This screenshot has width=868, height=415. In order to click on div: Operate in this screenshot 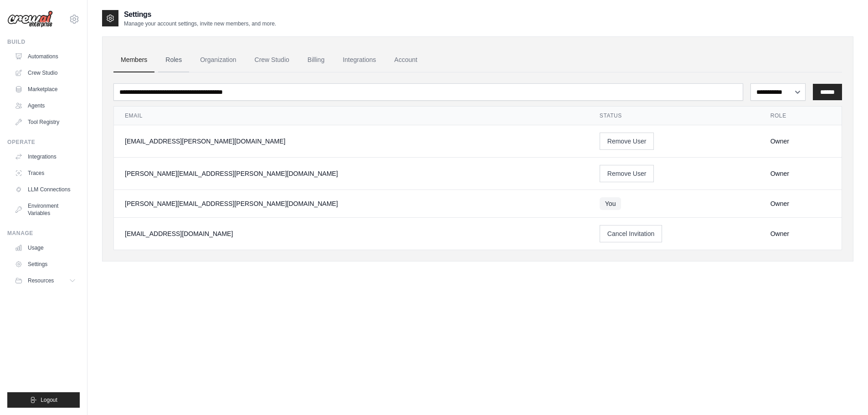, I will do `click(43, 142)`.